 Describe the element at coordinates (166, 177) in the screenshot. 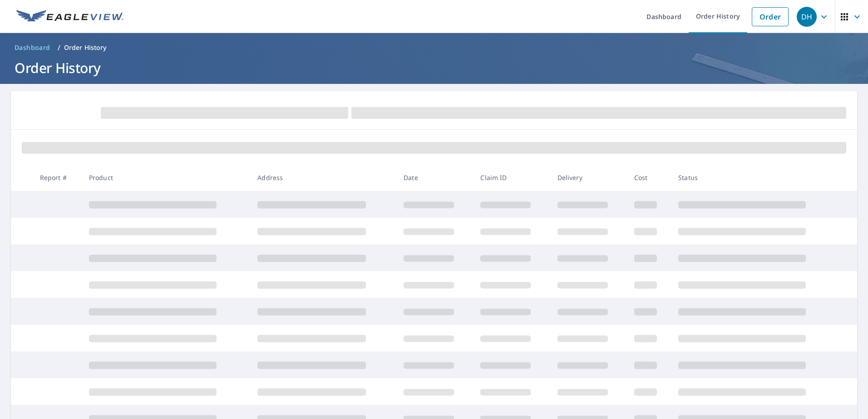

I see `th: Product` at that location.